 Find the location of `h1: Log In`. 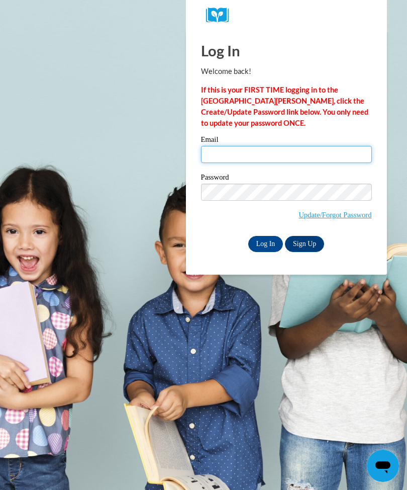

h1: Log In is located at coordinates (287, 50).